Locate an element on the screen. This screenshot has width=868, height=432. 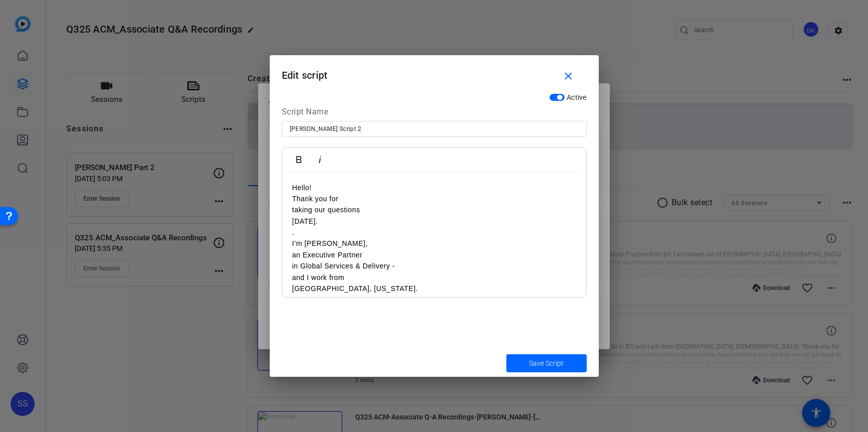
p: taking our questions is located at coordinates (434, 210).